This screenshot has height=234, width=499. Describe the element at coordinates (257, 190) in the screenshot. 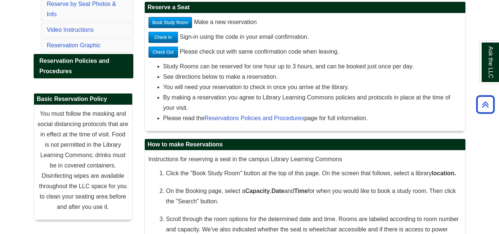

I see `strong: Capacity` at that location.